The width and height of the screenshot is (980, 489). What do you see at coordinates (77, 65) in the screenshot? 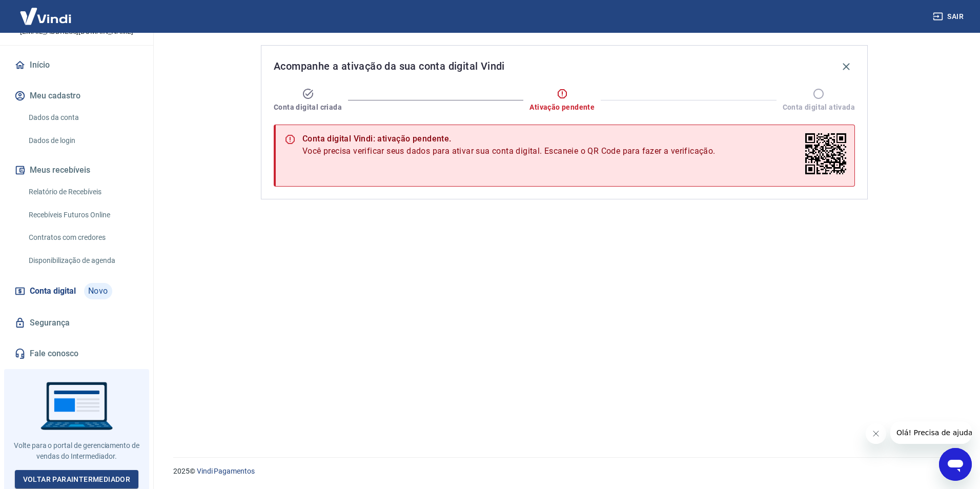
I see `a: Início` at bounding box center [77, 65].